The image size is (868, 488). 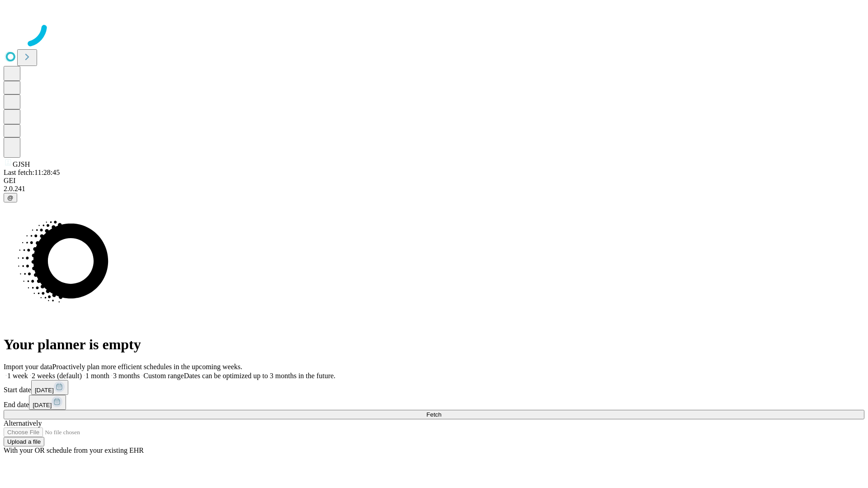 What do you see at coordinates (260, 376) in the screenshot?
I see `span: Dates can be optimized up to 3 months in the future.` at bounding box center [260, 376].